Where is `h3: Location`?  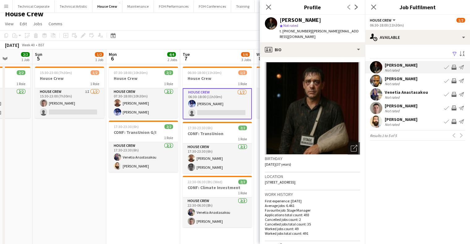
h3: Location is located at coordinates (312, 177).